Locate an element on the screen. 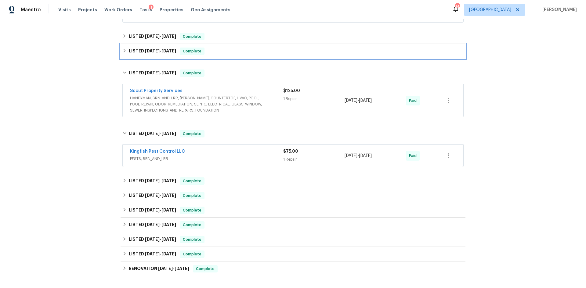  h6: RENOVATION is located at coordinates (159, 269).